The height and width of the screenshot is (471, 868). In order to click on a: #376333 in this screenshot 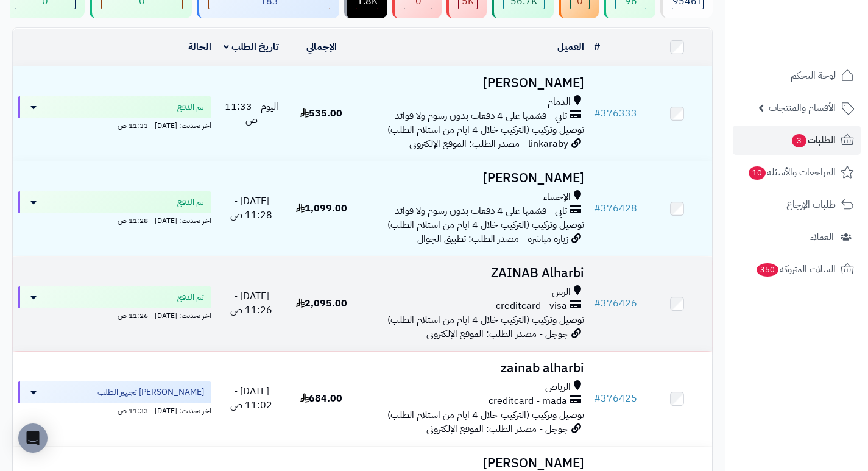, I will do `click(615, 113)`.